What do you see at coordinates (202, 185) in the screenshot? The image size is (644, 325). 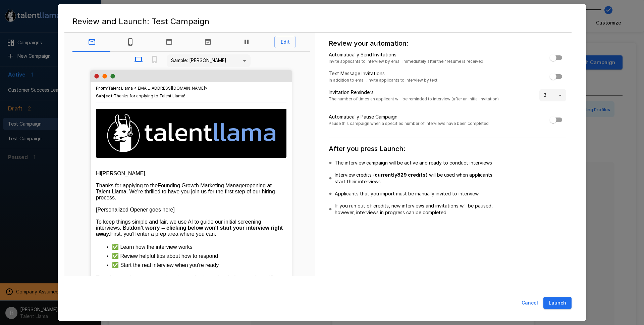 I see `span: Founding Growth Marketing Manager` at bounding box center [202, 185].